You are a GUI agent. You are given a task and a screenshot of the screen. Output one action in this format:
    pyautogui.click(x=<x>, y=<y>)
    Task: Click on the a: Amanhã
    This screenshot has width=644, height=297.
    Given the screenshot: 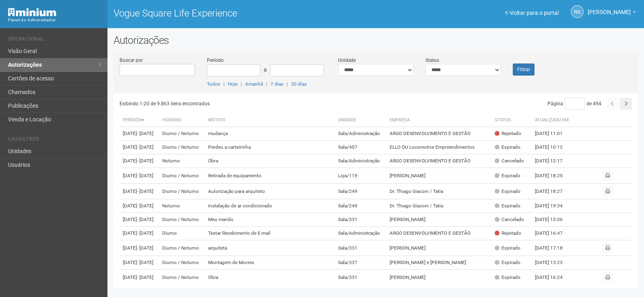 What is the action you would take?
    pyautogui.click(x=254, y=84)
    